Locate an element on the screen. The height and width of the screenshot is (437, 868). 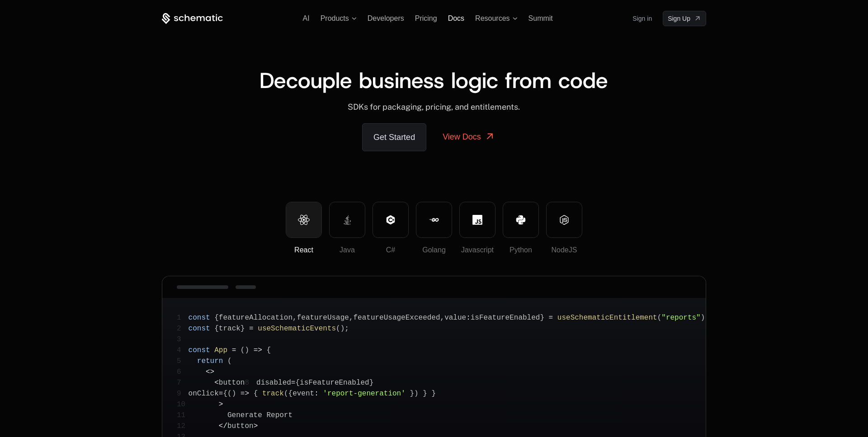
div: Golang is located at coordinates (434, 250).